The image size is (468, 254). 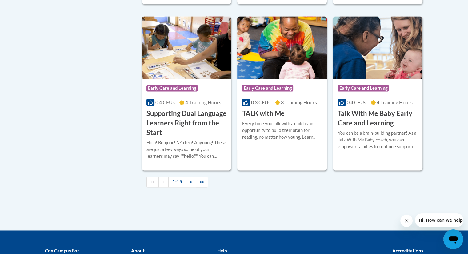 I want to click on span: Hi. How can we help?, so click(x=27, y=7).